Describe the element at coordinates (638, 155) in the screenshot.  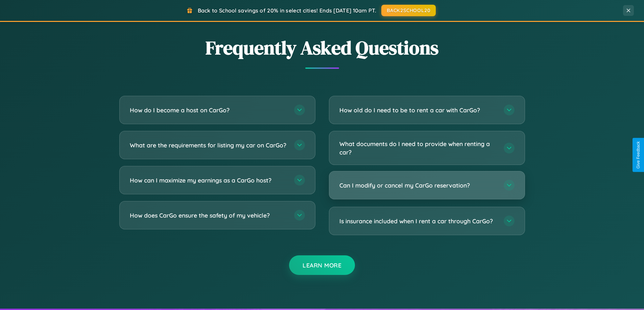
I see `div: Give Feedback` at that location.